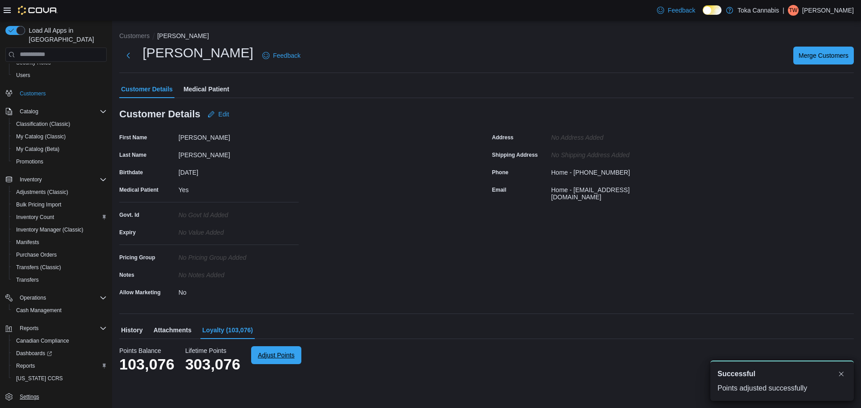 Image resolution: width=861 pixels, height=408 pixels. What do you see at coordinates (276, 356) in the screenshot?
I see `span: Adjust Points` at bounding box center [276, 356].